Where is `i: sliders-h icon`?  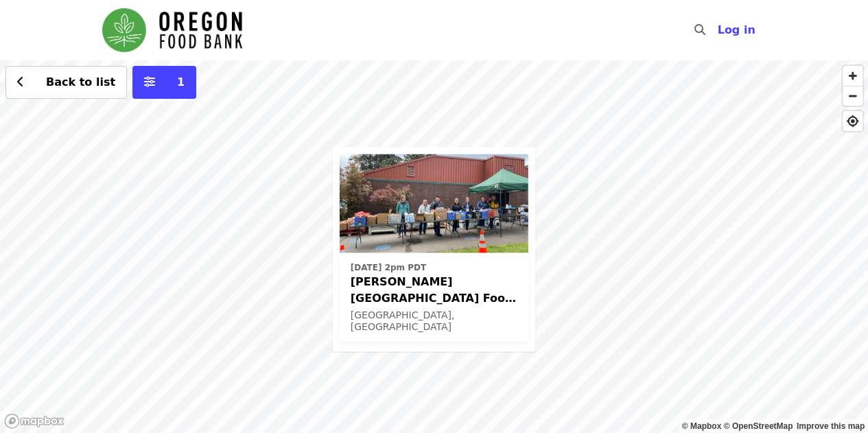 i: sliders-h icon is located at coordinates (149, 81).